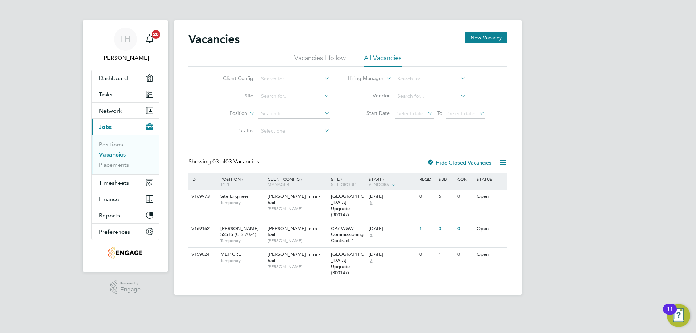 The width and height of the screenshot is (696, 333). Describe the element at coordinates (486, 38) in the screenshot. I see `button: New Vacancy` at that location.